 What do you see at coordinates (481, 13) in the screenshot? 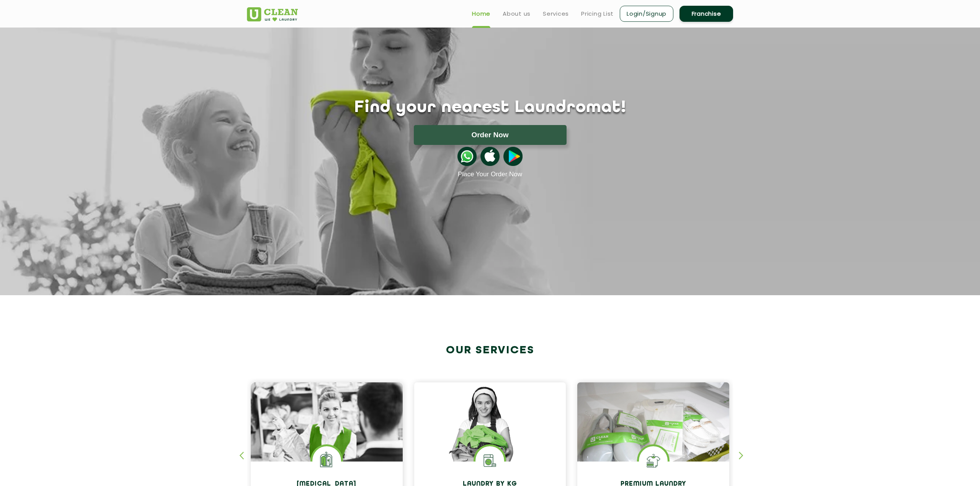
I see `a: Home` at bounding box center [481, 13].